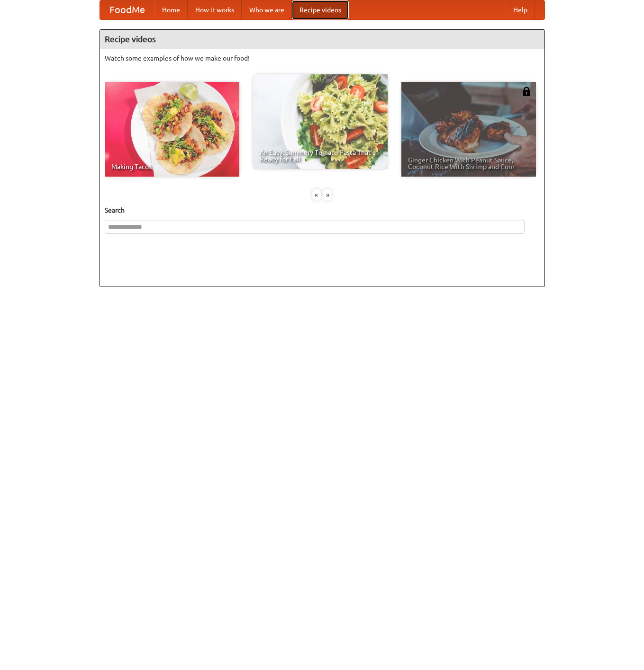 This screenshot has height=670, width=644. What do you see at coordinates (320, 121) in the screenshot?
I see `a: An Easy, Summery Tomato Pasta That's Ready for Fall` at bounding box center [320, 121].